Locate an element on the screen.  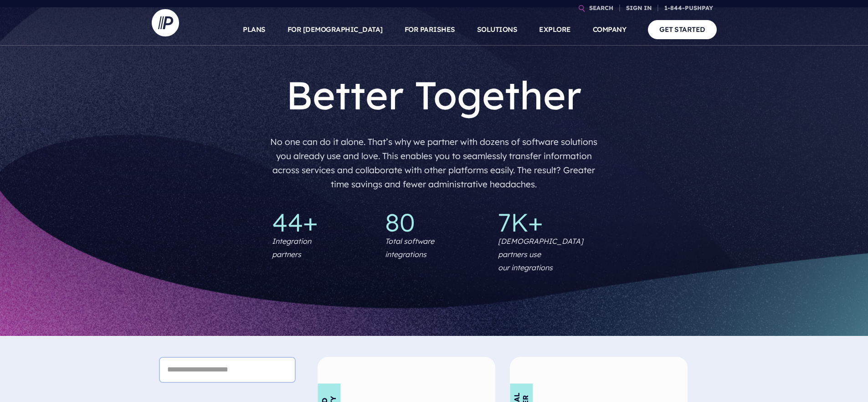
p: 44+ is located at coordinates (321, 222).